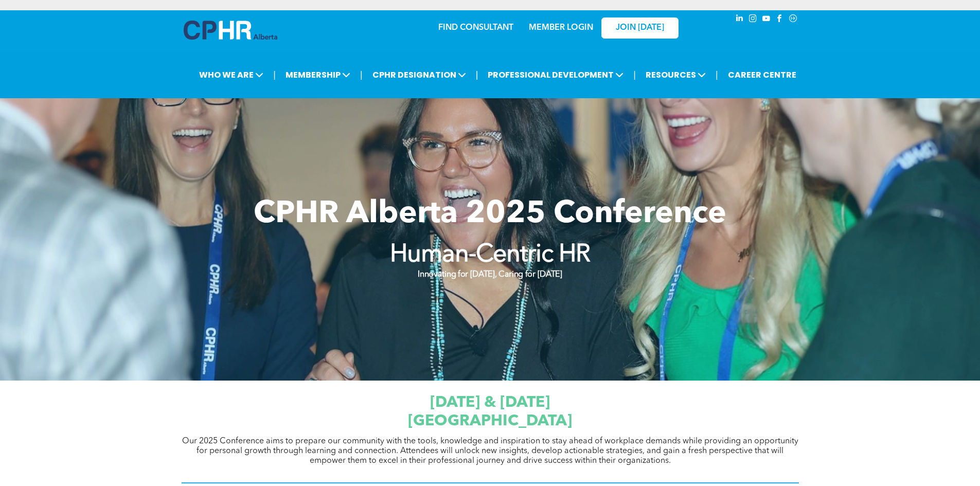 The height and width of the screenshot is (486, 980). I want to click on span: Our 2025 Conference aims to prepare our community with the tools, knowledge and inspiration to st..., so click(490, 451).